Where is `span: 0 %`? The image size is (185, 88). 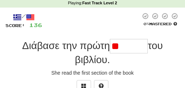
span: 0 % is located at coordinates (147, 24).